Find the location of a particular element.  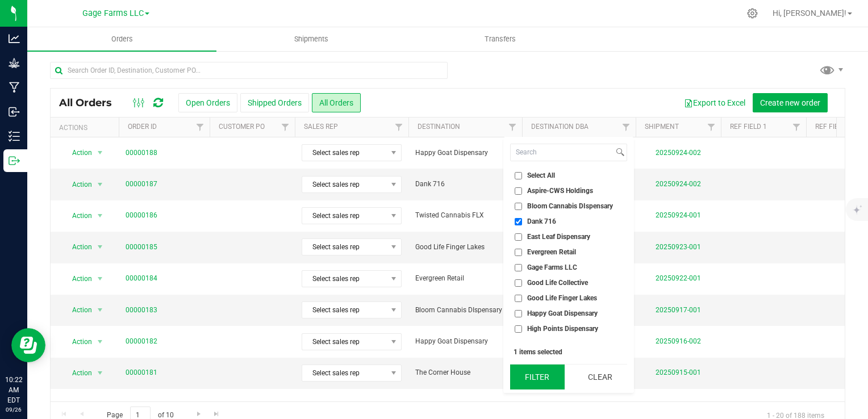

a: 20250922-001 is located at coordinates (678, 278).